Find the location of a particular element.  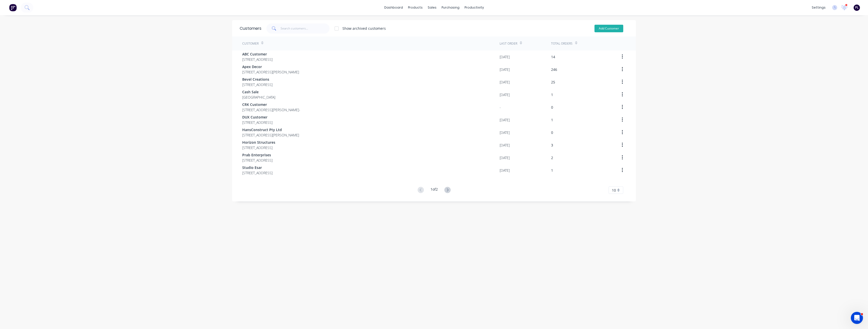

span: Cash Sale is located at coordinates (259, 92).